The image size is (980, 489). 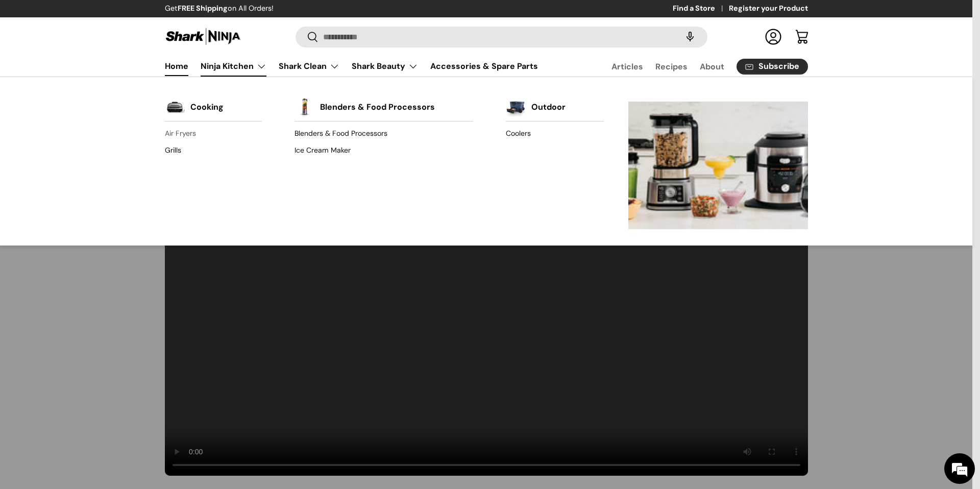 I want to click on a: About, so click(x=712, y=67).